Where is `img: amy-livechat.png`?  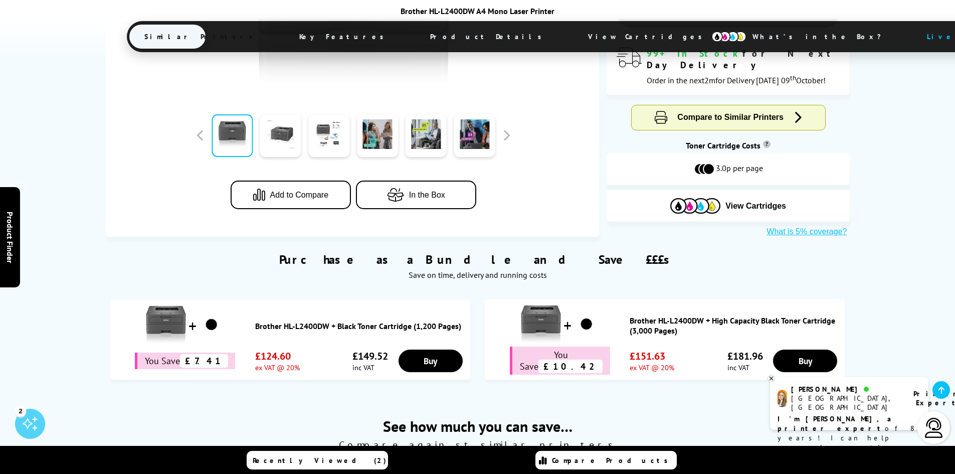 img: amy-livechat.png is located at coordinates (782, 398).